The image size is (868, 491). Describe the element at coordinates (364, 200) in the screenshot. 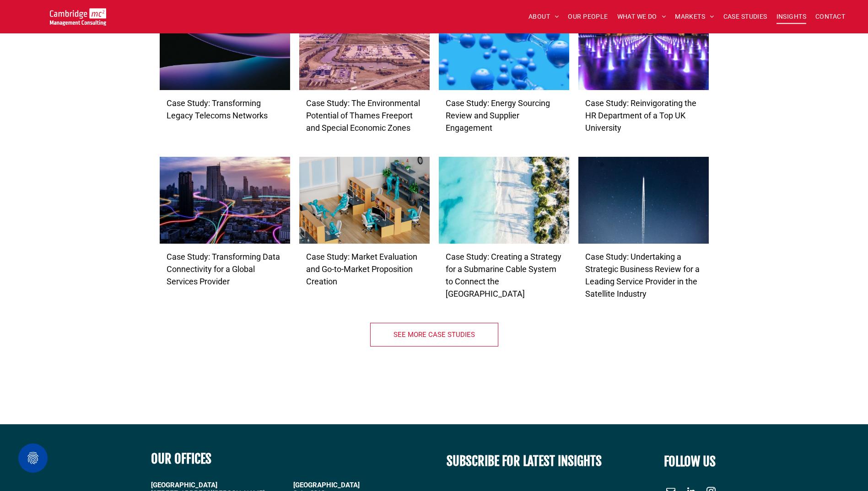

I see `a: A modern office with five blue, mannequin-like figures at desks and bookshelves. Some are using c...` at that location.